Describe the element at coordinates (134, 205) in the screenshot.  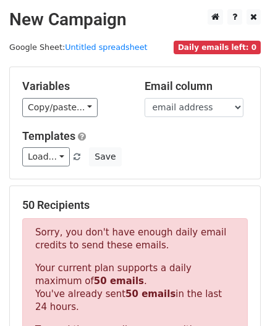
I see `h5: 50 Recipients` at that location.